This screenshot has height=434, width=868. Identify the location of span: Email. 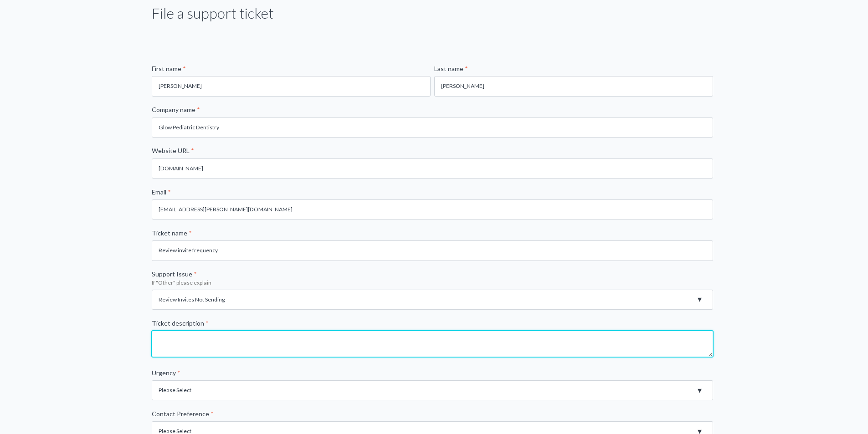
(159, 191).